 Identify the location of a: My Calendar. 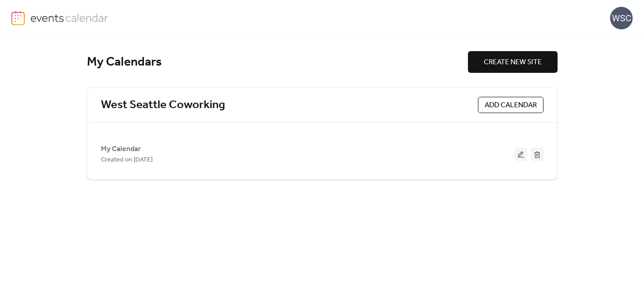
(121, 149).